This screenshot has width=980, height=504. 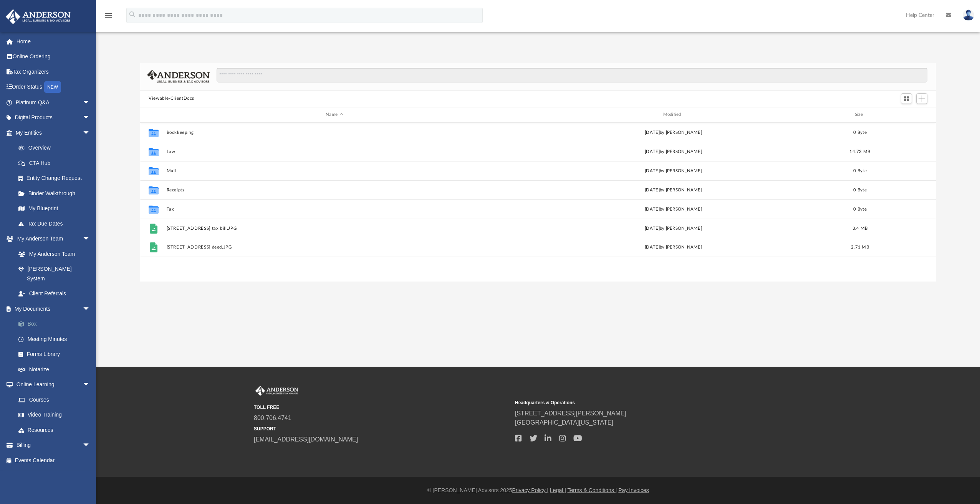 I want to click on button: Viewable-ClientDocs, so click(x=171, y=98).